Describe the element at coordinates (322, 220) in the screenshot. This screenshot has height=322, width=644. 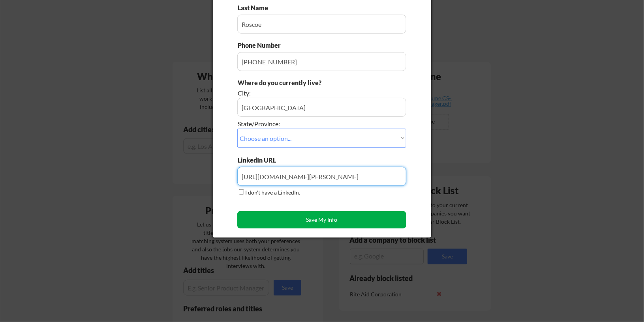
I see `button: Save My Info` at that location.